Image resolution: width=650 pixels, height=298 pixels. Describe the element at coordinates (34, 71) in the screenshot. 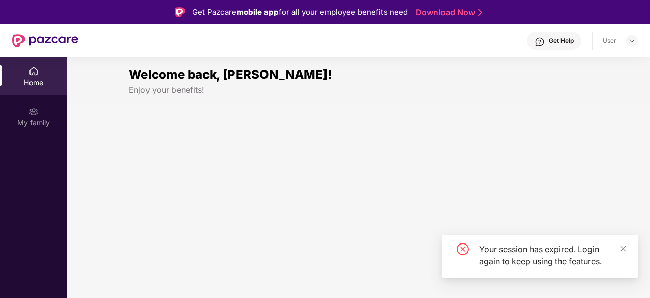

I see `img: svg+xml;base64,PHN2ZyBpZD0iSG9tZSIgeG1sbnM9Imh0dHA6Ly93d3cudzMub3JnLzIwMDAvc3ZnIiB3aWR0aD0iMjAiIG...` at that location.